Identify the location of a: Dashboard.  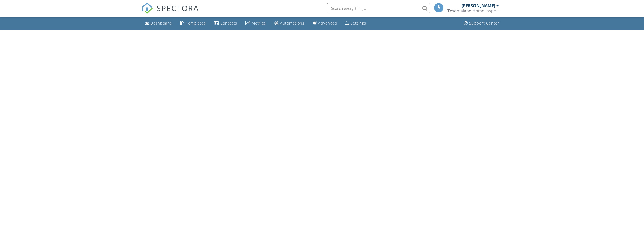
(158, 24).